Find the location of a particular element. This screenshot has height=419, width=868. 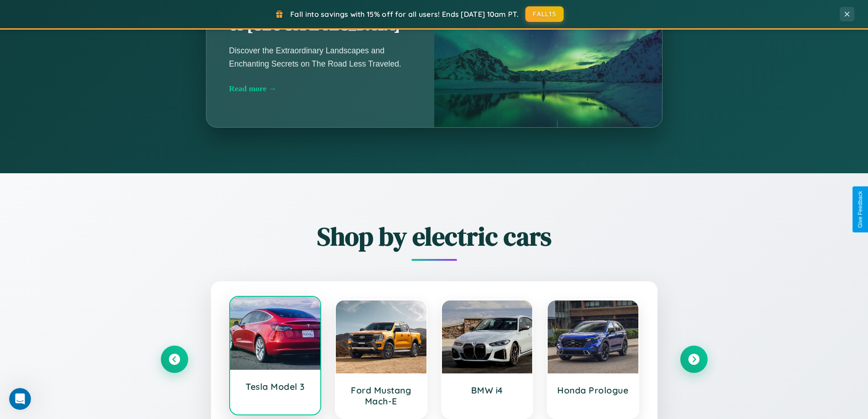

p: Discover the Extraordinary Landscapes and Enchanting Secrets on The Road Less Traveled. is located at coordinates (321, 57).